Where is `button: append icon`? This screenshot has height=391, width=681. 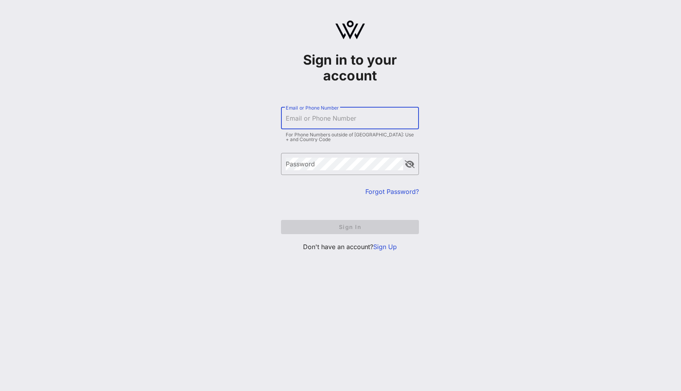
button: append icon is located at coordinates (409, 164).